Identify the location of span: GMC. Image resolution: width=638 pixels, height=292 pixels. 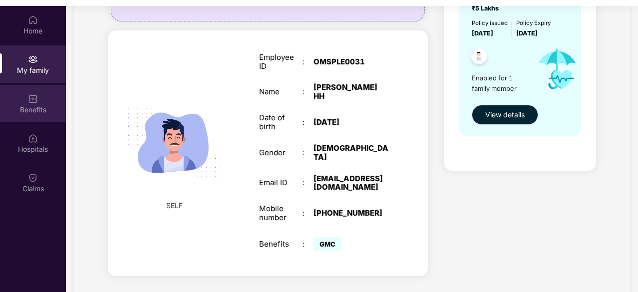
(327, 244).